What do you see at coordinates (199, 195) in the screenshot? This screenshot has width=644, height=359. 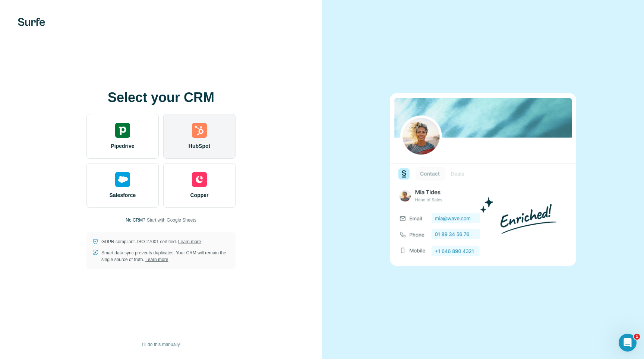 I see `span: Copper` at bounding box center [199, 195].